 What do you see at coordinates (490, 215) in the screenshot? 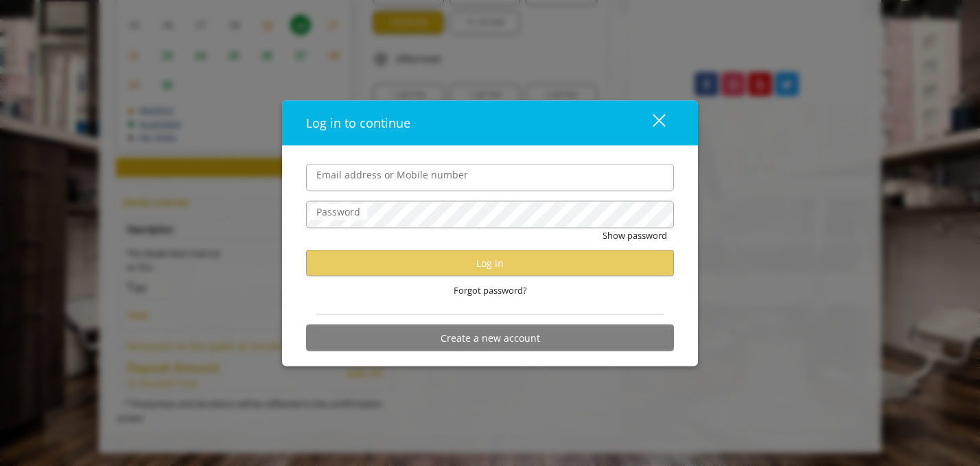
I see `input: Password` at bounding box center [490, 215].